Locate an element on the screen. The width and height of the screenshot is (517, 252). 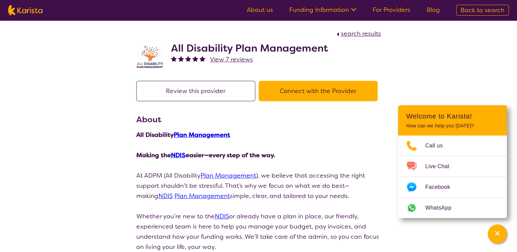
span: WhatsApp is located at coordinates (443, 208).